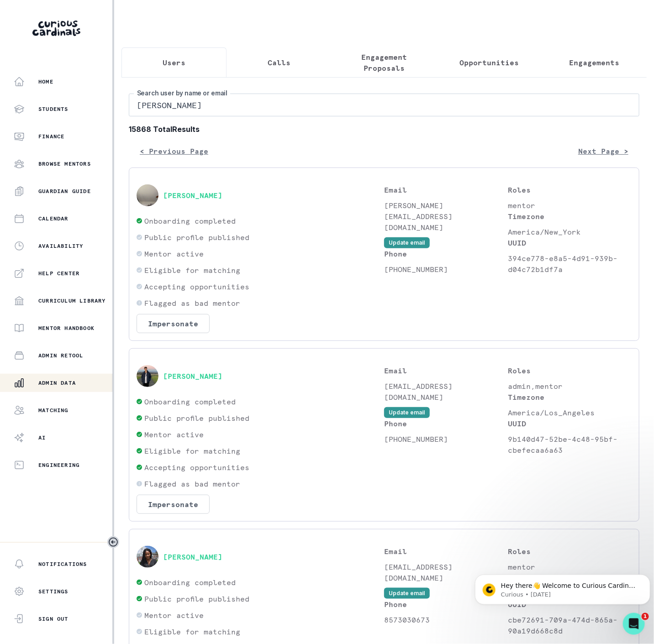  I want to click on p: Engagements, so click(594, 63).